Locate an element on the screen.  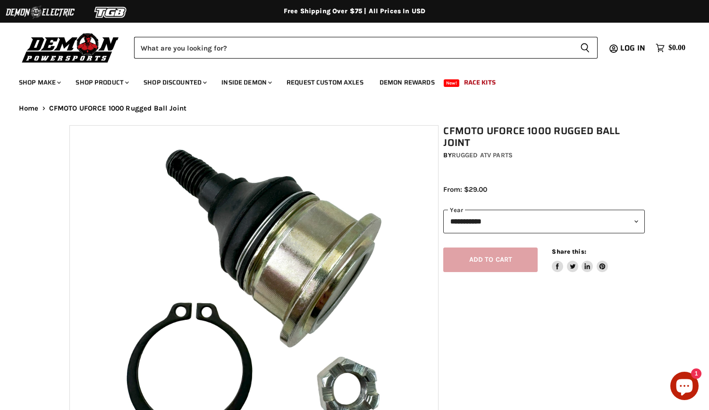
h1: CFMOTO UFORCE 1000 Rugged Ball Joint is located at coordinates (544, 137).